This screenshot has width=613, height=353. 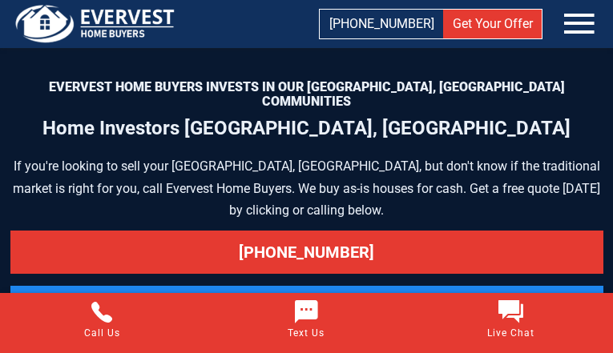 I want to click on a: Live Chat, so click(x=511, y=319).